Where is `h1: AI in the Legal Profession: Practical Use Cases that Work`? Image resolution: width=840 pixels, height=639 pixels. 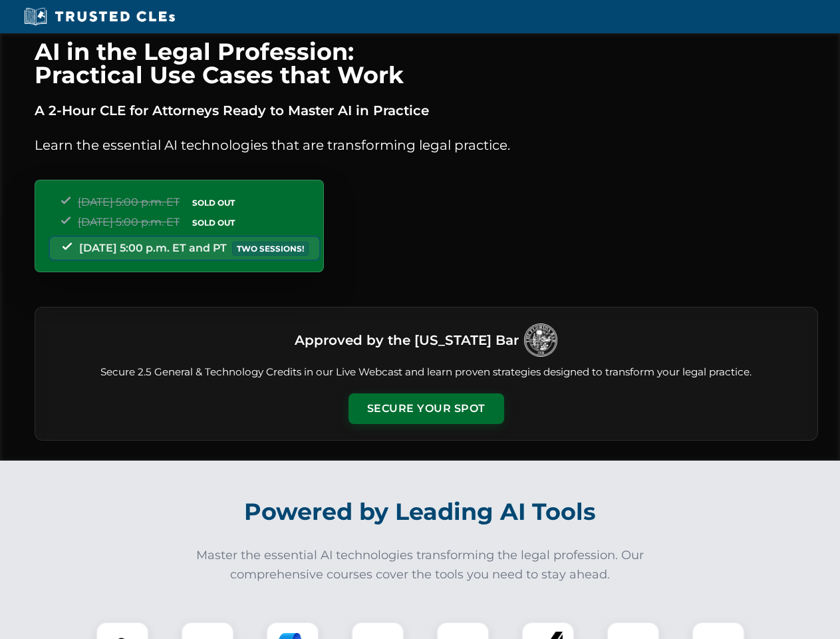
h1: AI in the Legal Profession: Practical Use Cases that Work is located at coordinates (427, 63).